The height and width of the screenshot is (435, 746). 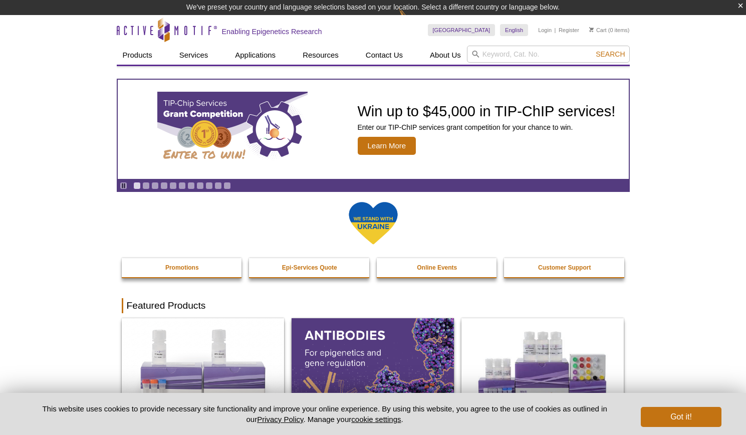 What do you see at coordinates (543, 367) in the screenshot?
I see `img: CUT&Tag-IT® Express Assay Kit` at bounding box center [543, 367].